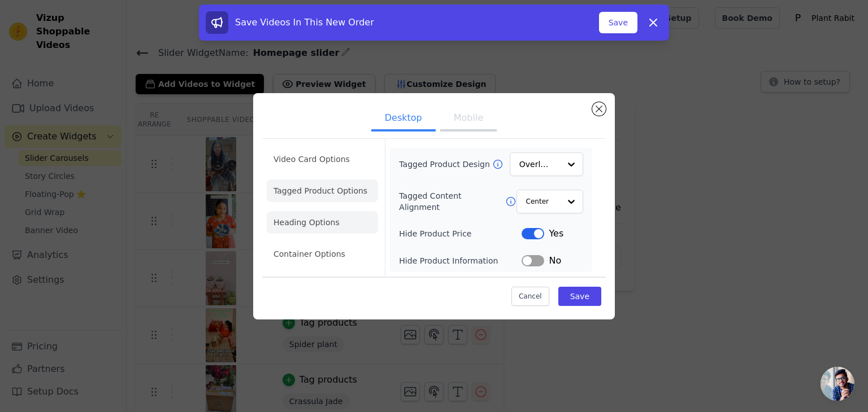 This screenshot has width=868, height=412. I want to click on span: Save Videos In This New Order, so click(304, 22).